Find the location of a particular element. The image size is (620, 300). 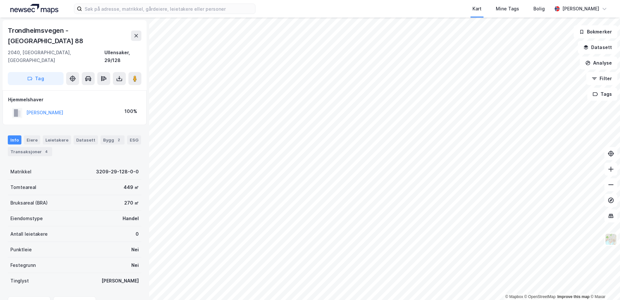

div: 2 is located at coordinates (119, 140).